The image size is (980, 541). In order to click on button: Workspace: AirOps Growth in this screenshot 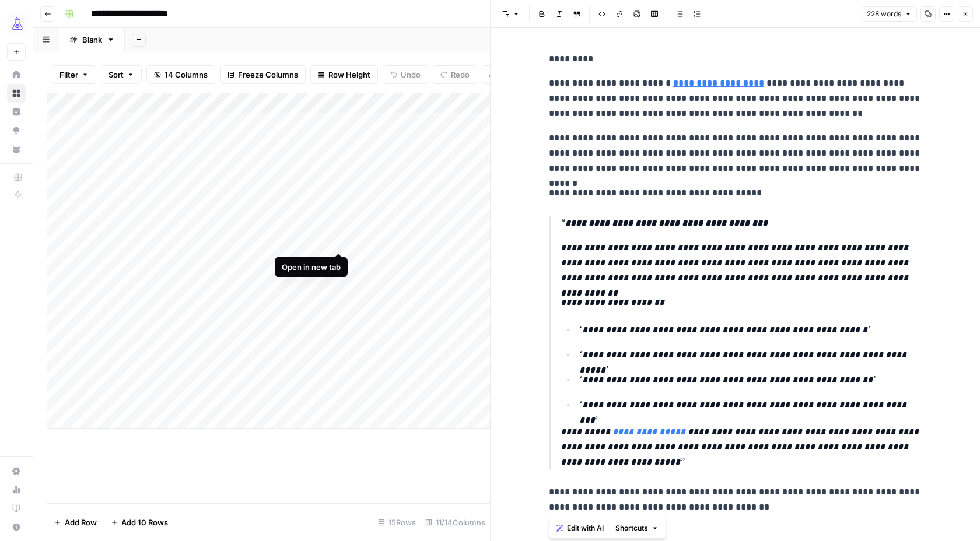, I will do `click(16, 24)`.